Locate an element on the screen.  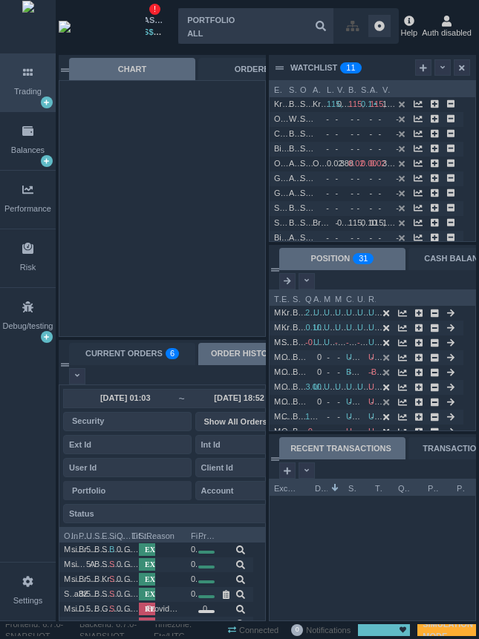
span: USDT -235.8 is located at coordinates (392, 402).